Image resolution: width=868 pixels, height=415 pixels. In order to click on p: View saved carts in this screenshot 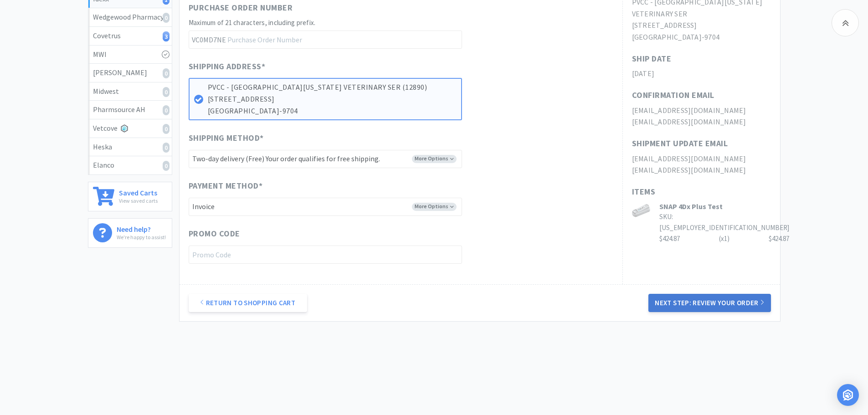, I will do `click(138, 201)`.